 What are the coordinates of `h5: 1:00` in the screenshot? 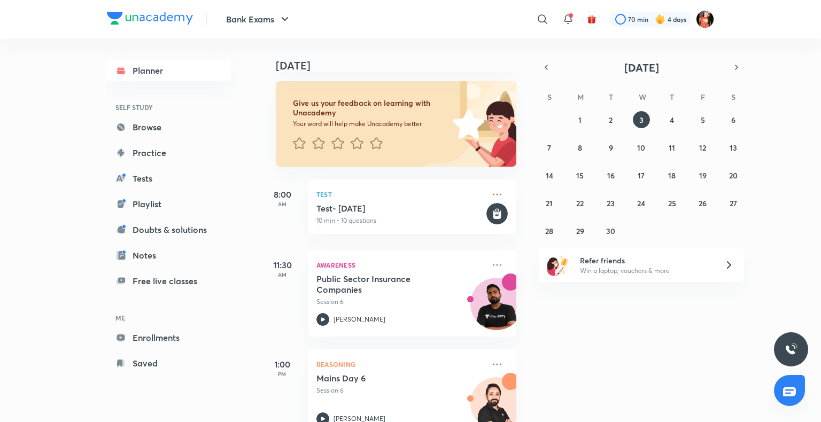 It's located at (282, 365).